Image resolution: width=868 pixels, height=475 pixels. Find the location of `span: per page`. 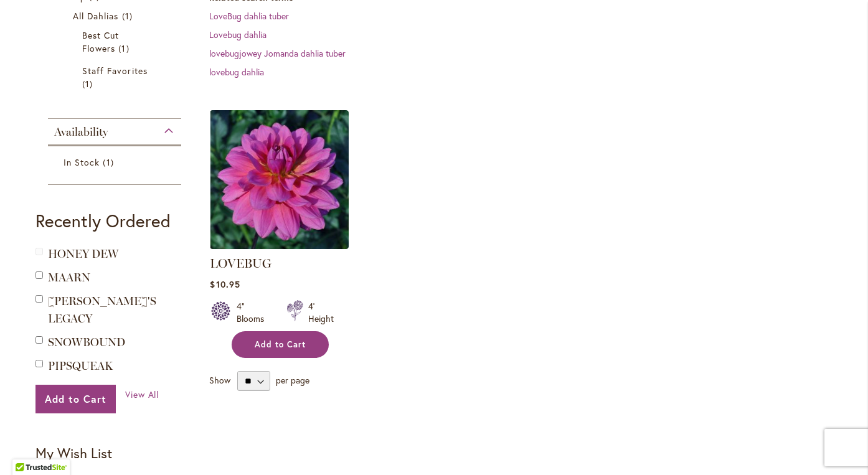

span: per page is located at coordinates (293, 380).